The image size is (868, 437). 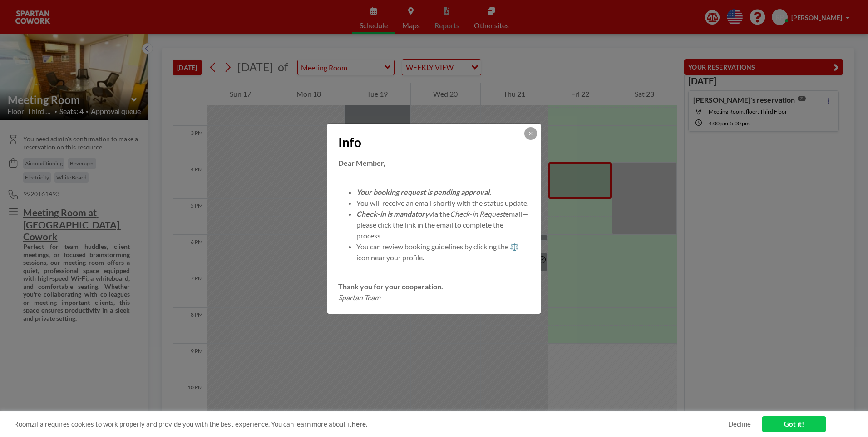 What do you see at coordinates (794, 424) in the screenshot?
I see `a: Got it!` at bounding box center [794, 424].